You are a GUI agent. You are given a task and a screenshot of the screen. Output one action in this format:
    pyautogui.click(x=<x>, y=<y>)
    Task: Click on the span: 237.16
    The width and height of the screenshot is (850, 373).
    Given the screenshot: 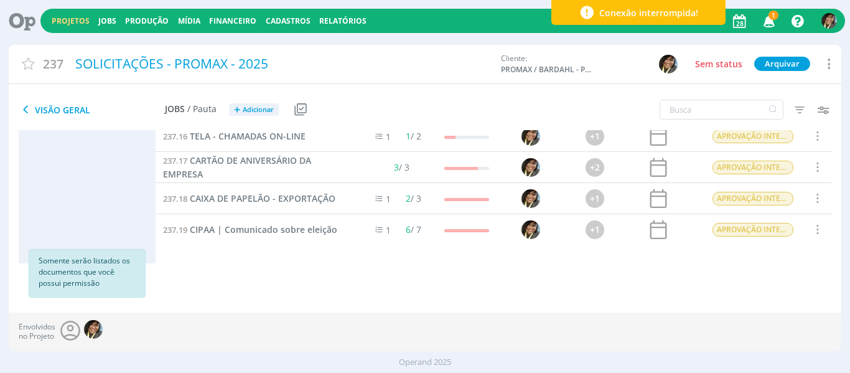 What is the action you would take?
    pyautogui.click(x=175, y=136)
    